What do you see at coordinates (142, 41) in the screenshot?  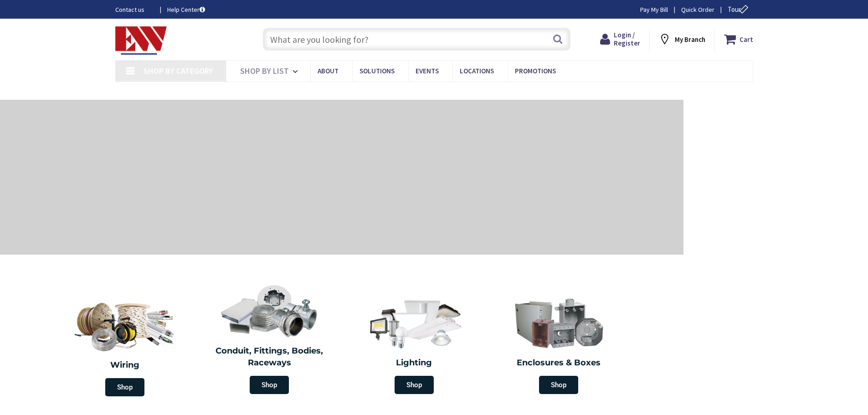 I see `img: Electrical Wholesalers, Inc.` at bounding box center [142, 41].